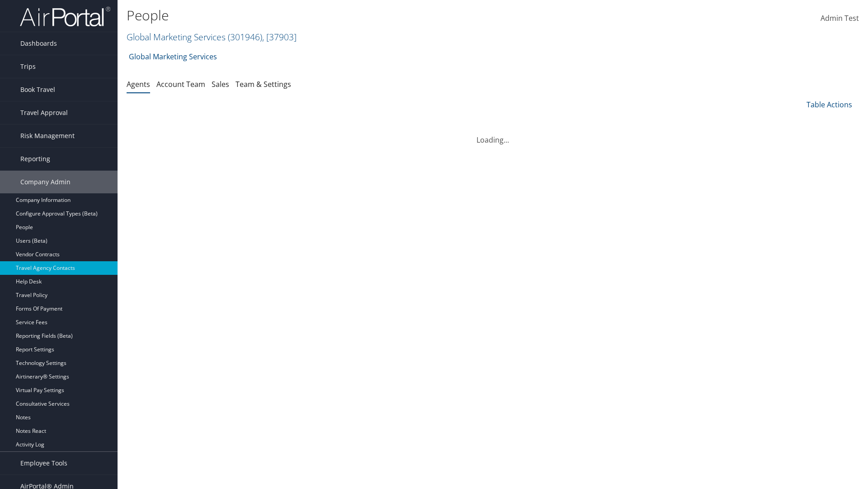 The width and height of the screenshot is (868, 489). Describe the element at coordinates (45, 182) in the screenshot. I see `span: Company Admin` at that location.